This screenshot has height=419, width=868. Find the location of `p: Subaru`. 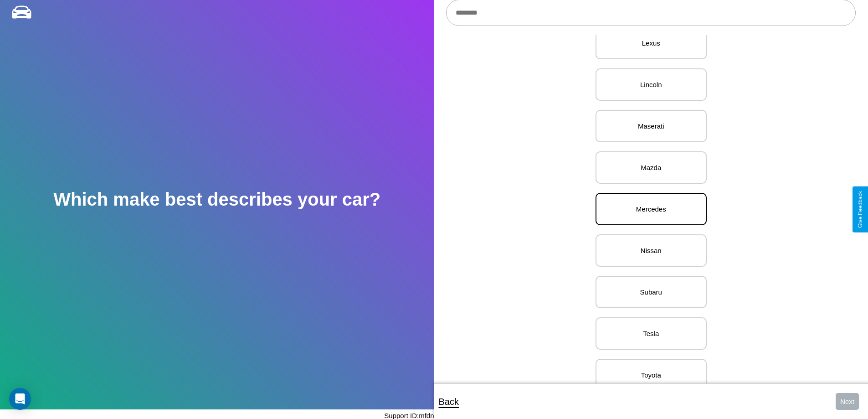

p: Subaru is located at coordinates (651, 292).